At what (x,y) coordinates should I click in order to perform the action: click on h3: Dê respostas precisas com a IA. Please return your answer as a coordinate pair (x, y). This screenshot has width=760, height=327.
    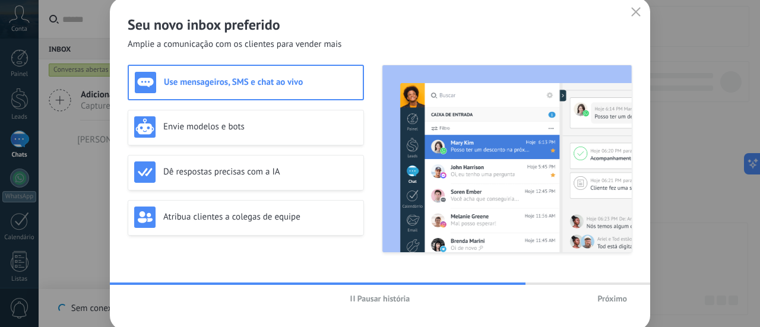
    Looking at the image, I should click on (260, 172).